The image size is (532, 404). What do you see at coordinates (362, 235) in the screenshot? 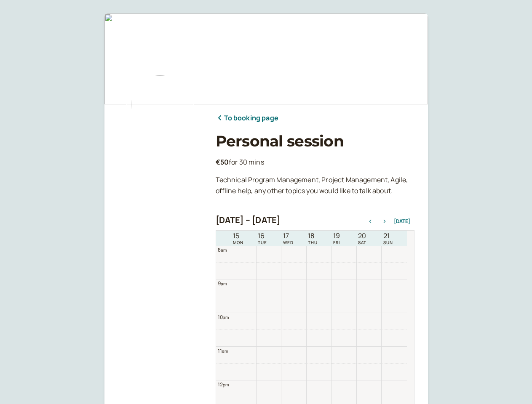
I see `span: 20` at bounding box center [362, 235].